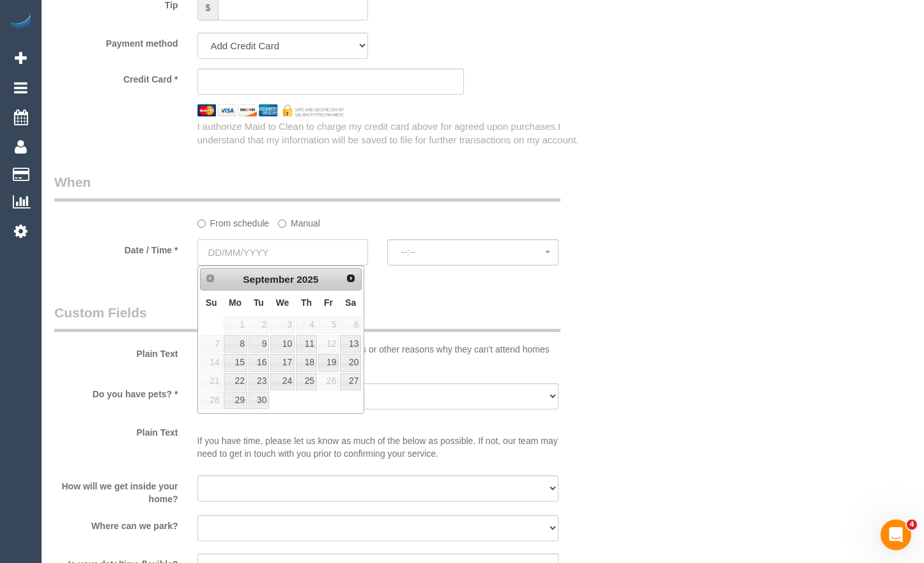 Image resolution: width=924 pixels, height=563 pixels. Describe the element at coordinates (328, 302) in the screenshot. I see `span: Friday` at that location.